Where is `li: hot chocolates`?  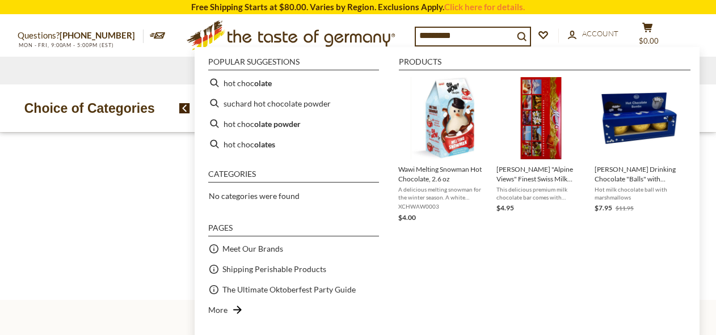 li: hot chocolates is located at coordinates (293, 144).